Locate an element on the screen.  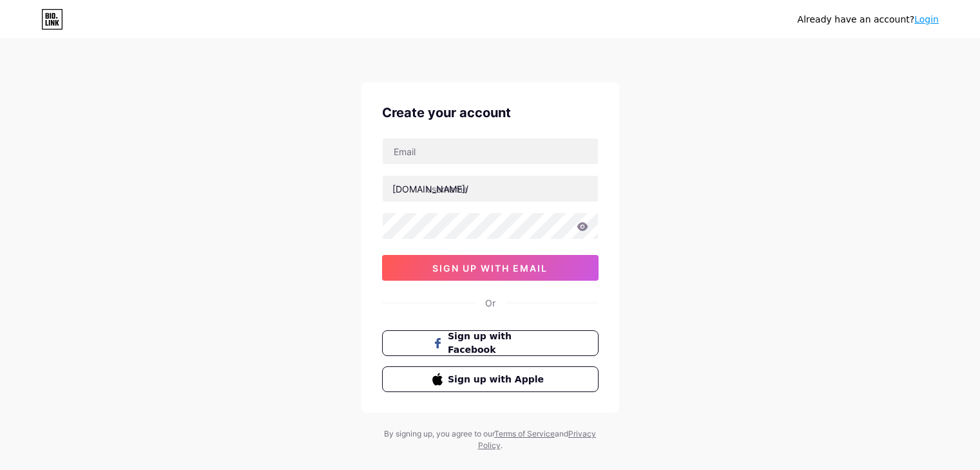
span: Sign up with Apple is located at coordinates (498, 379).